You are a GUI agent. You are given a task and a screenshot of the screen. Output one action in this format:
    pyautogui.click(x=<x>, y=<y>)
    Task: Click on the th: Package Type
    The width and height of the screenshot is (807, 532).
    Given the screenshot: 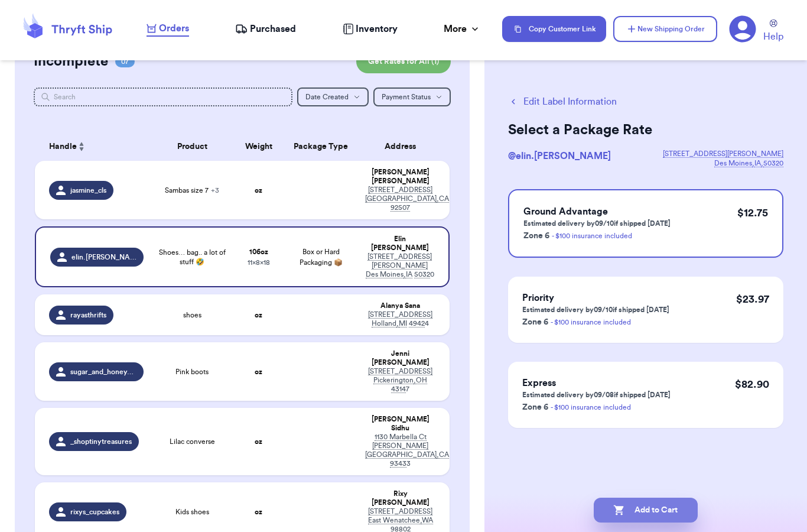 What is the action you would take?
    pyautogui.click(x=321, y=147)
    